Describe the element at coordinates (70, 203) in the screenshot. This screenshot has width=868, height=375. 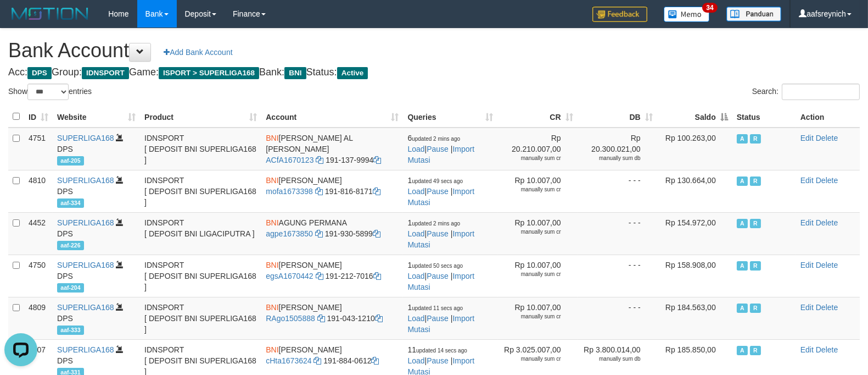
I see `span: aaf-334` at that location.